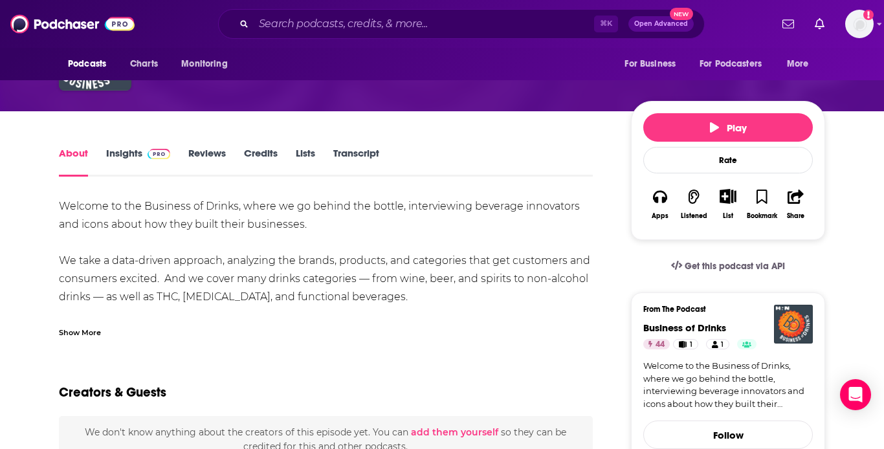 Image resolution: width=884 pixels, height=449 pixels. Describe the element at coordinates (138, 162) in the screenshot. I see `a: InsightsPodchaser Pro` at that location.